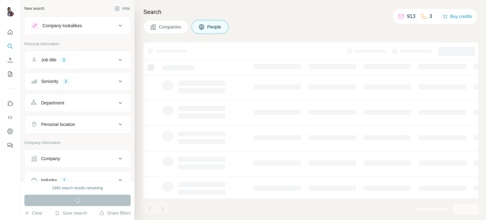  I want to click on button: Personal location, so click(78, 124).